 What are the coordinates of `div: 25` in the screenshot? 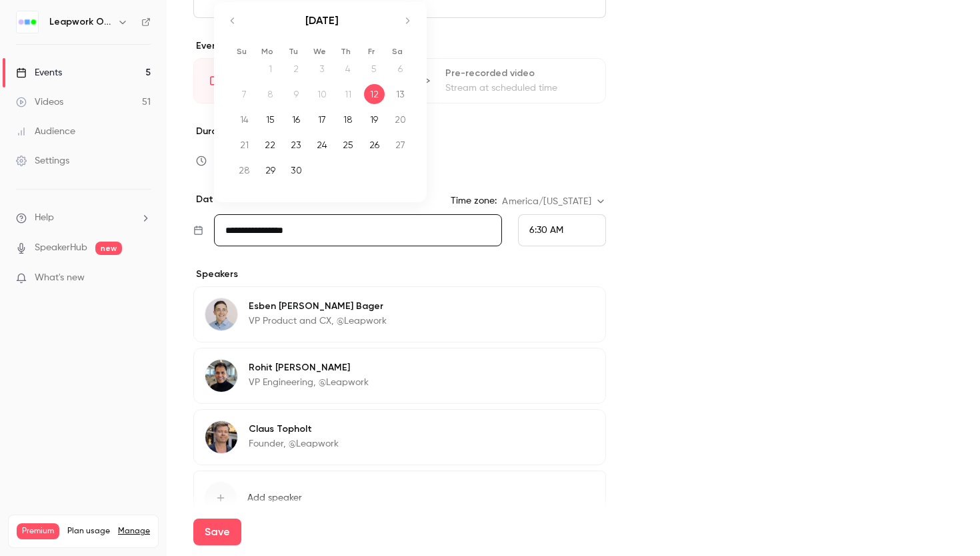 It's located at (348, 145).